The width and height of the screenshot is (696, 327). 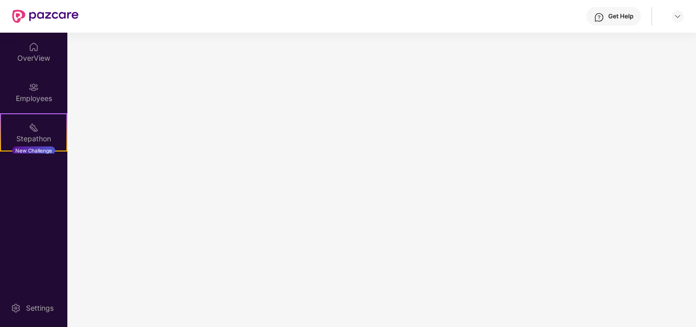 I want to click on img: New Pazcare Logo, so click(x=45, y=16).